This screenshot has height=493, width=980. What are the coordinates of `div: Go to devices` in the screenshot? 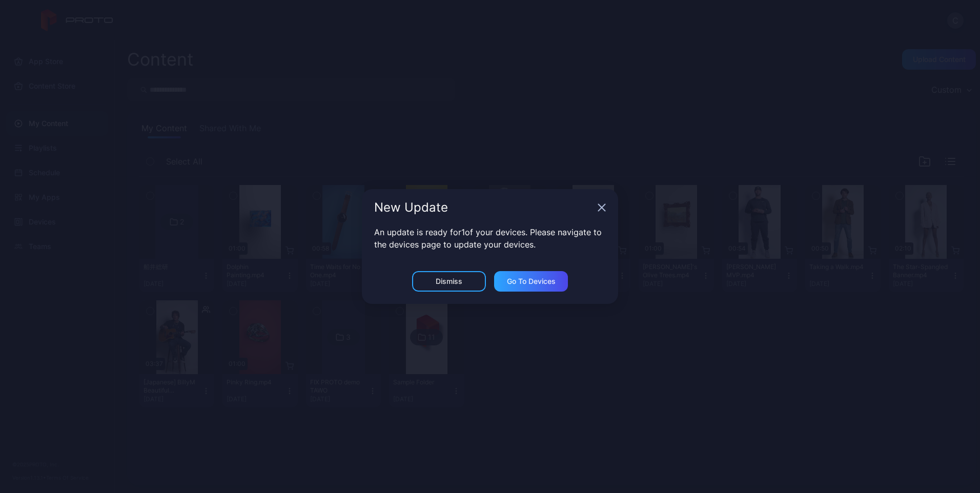 It's located at (531, 281).